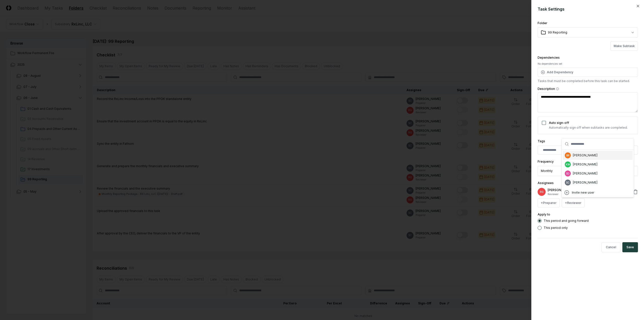  I want to click on label: Assignees, so click(546, 182).